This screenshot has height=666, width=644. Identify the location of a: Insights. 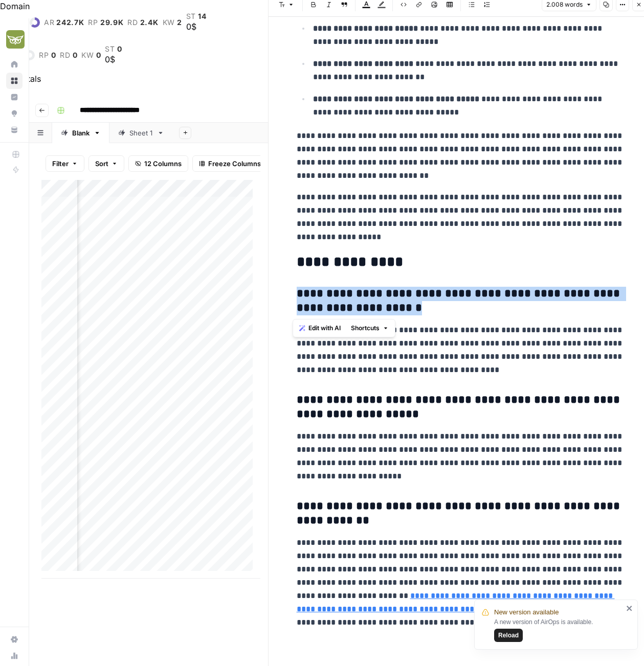
(14, 97).